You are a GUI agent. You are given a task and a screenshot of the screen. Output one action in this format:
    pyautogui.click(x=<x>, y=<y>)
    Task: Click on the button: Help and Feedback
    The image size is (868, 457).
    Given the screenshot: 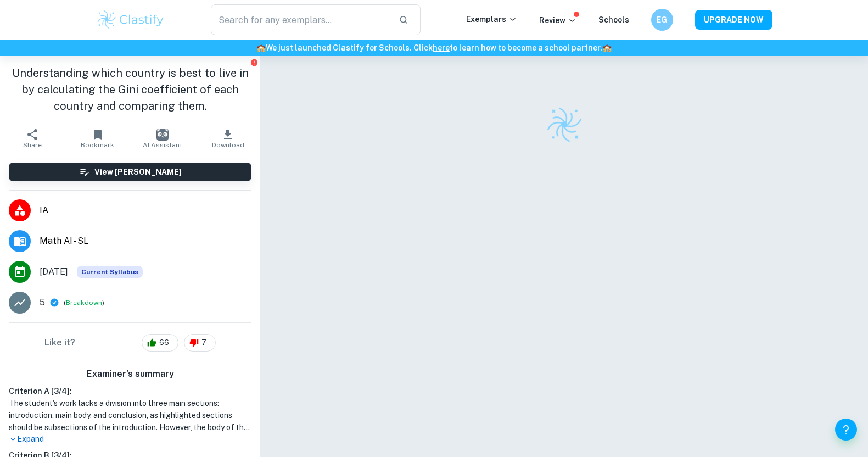 What is the action you would take?
    pyautogui.click(x=846, y=429)
    